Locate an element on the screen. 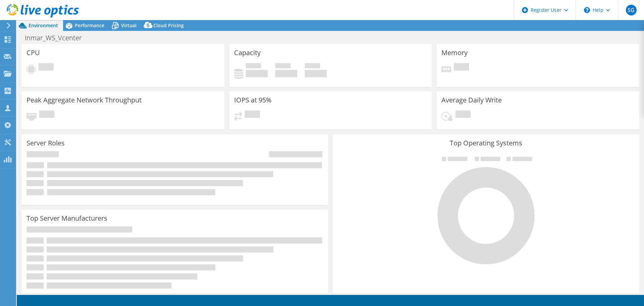 This screenshot has height=306, width=644. svg: \n is located at coordinates (587, 10).